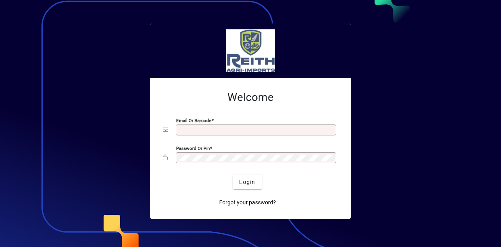 The height and width of the screenshot is (247, 501). What do you see at coordinates (250, 97) in the screenshot?
I see `h2: Welcome` at bounding box center [250, 97].